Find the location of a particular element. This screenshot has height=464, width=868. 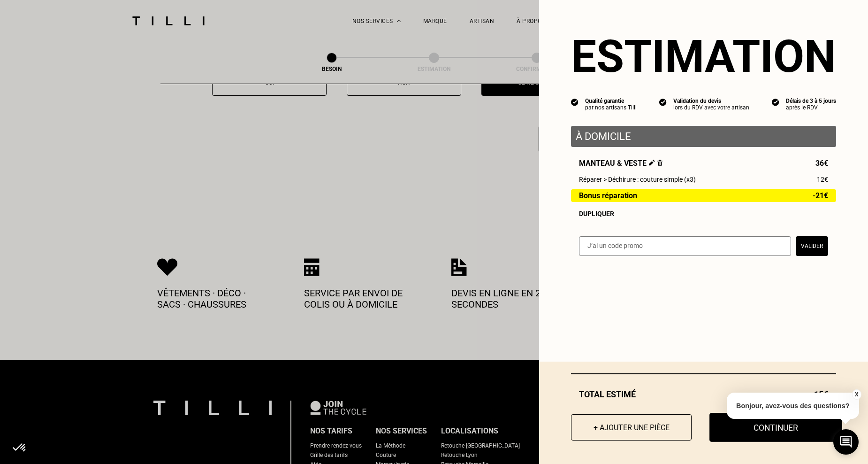

div: Validation du devis is located at coordinates (712, 101).